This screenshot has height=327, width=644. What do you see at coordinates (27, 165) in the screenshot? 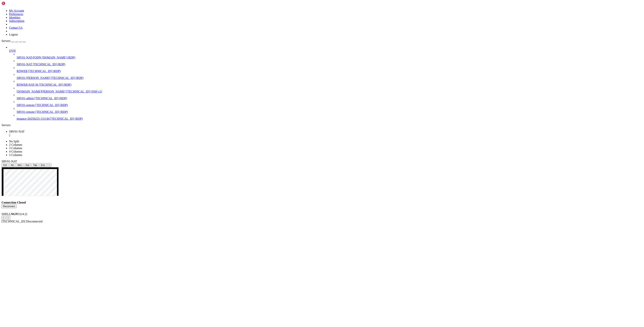
I see `button: Del` at bounding box center [27, 165].